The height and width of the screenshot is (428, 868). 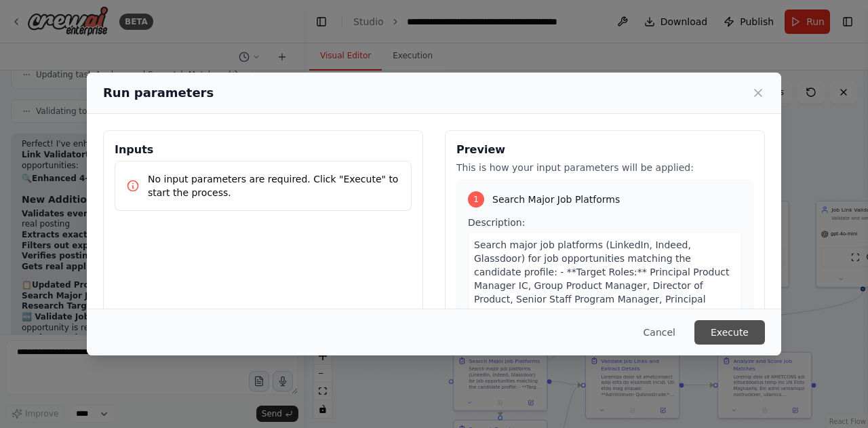 I want to click on button: Execute, so click(x=729, y=332).